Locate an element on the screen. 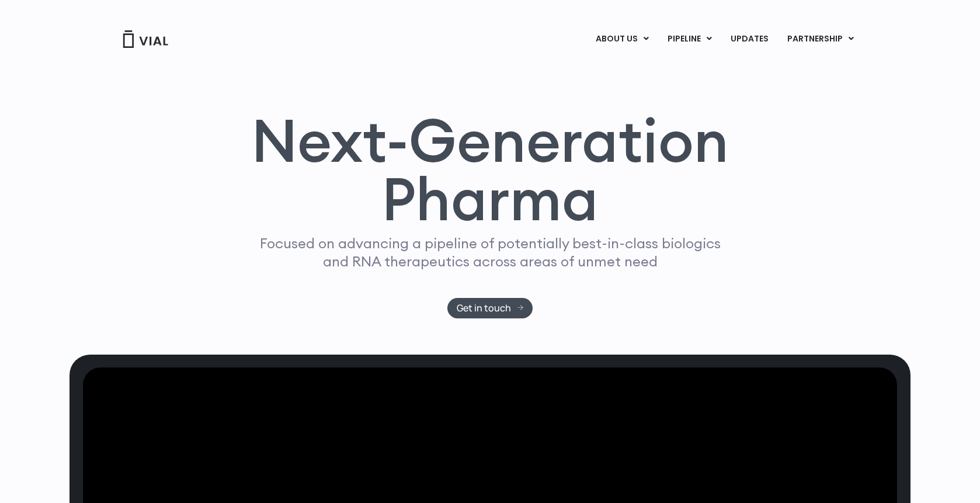 The height and width of the screenshot is (503, 980). a: PARTNERSHIPMenu Toggle is located at coordinates (820, 39).